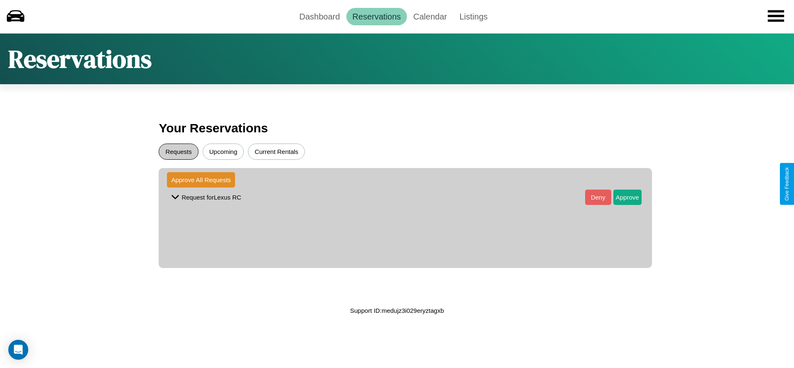  I want to click on button: Deny, so click(598, 197).